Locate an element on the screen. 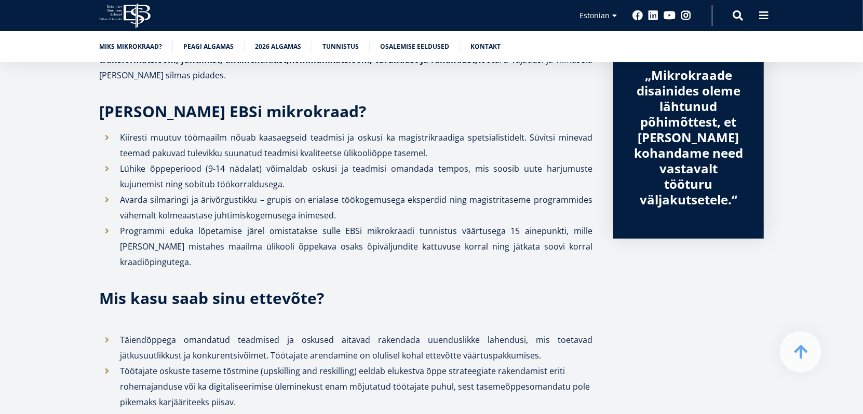  li: Täiendõppega omandatud teadmised ja oskused aitavad rakendada uuenduslikke lahendusi, mis toetava... is located at coordinates (346, 348).